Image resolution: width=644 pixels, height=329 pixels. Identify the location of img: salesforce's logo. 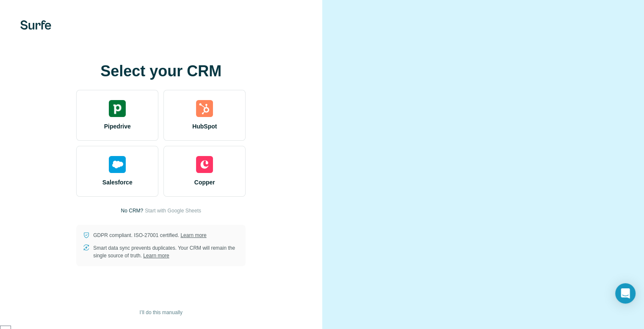
(117, 164).